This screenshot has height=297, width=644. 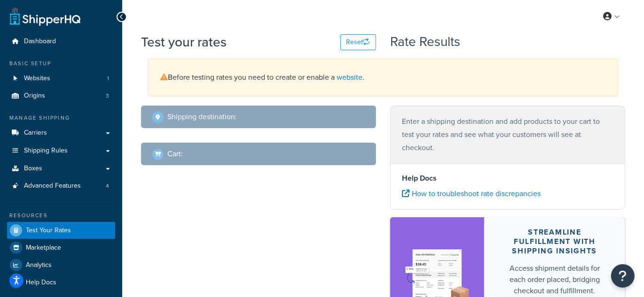 I want to click on h2: Cart :, so click(x=175, y=154).